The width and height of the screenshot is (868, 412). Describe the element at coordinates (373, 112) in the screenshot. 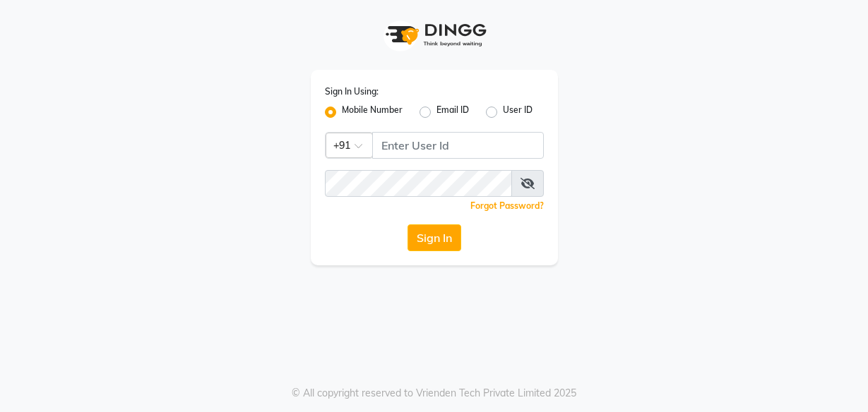

I see `label: Mobile Number` at that location.